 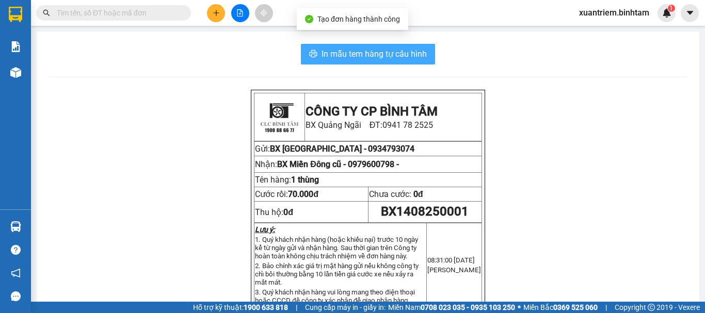 What do you see at coordinates (118, 13) in the screenshot?
I see `input: Tìm tên, số ĐT hoặc mã đơn` at bounding box center [118, 13].